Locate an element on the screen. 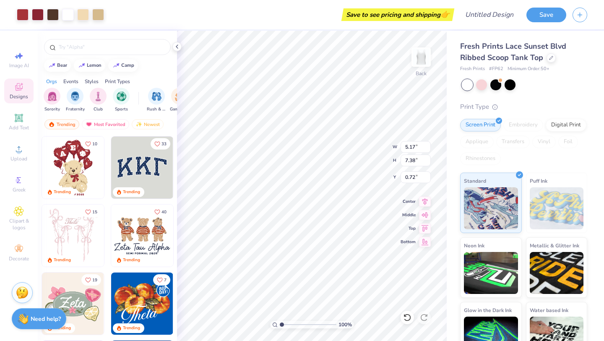 The height and width of the screenshot is (341, 604). img: d12a98c7-f0f7-4345-bf3a-b9f1b718b86e is located at coordinates (135, 235).